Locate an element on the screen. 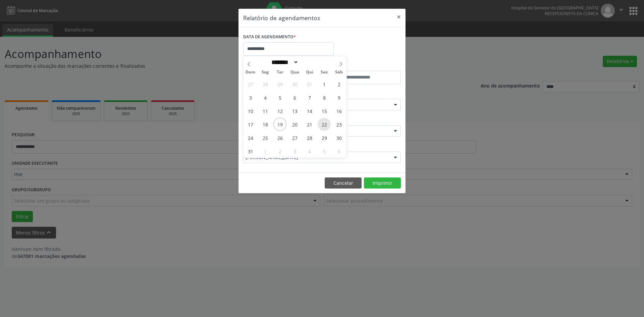  span: Setembro 1, 2025 is located at coordinates (265, 151).